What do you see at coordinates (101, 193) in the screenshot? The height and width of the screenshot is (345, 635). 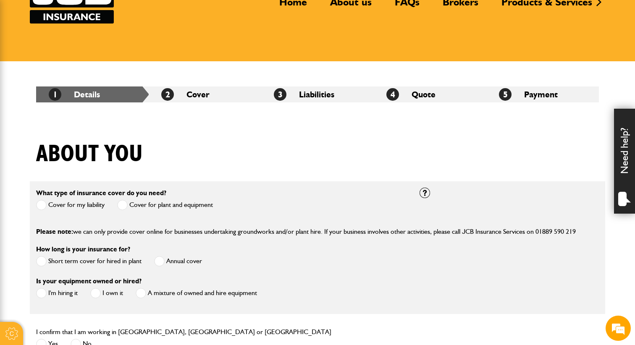 I see `label: What type of insurance cover do you need?` at bounding box center [101, 193].